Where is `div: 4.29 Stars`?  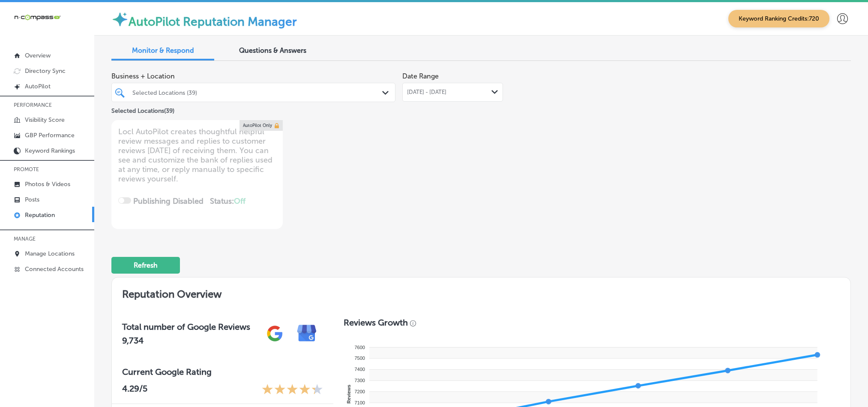 div: 4.29 Stars is located at coordinates (292, 390).